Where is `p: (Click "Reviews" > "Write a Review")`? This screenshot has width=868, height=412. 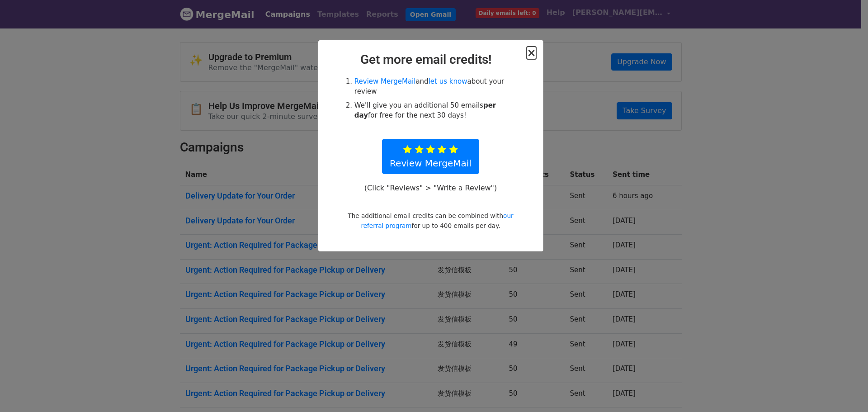 p: (Click "Reviews" > "Write a Review") is located at coordinates (430, 188).